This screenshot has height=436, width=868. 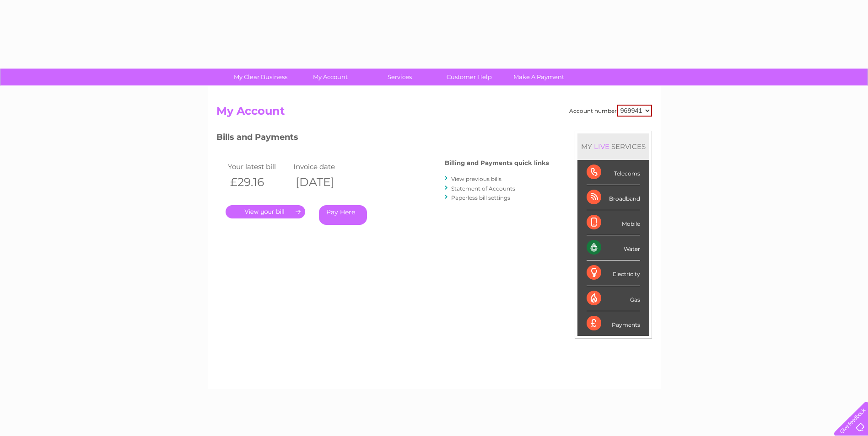 I want to click on a: My Account, so click(x=330, y=77).